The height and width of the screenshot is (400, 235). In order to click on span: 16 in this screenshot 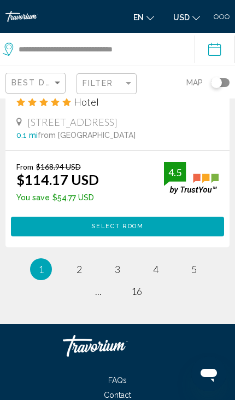, I will do `click(137, 291)`.